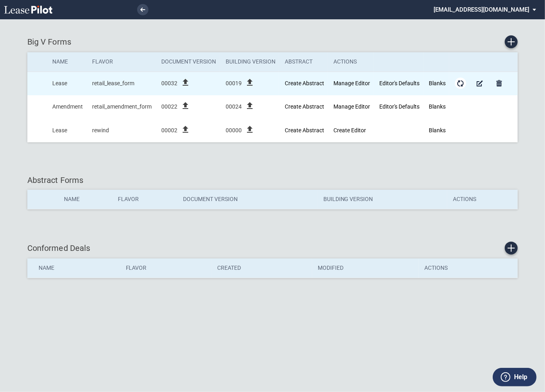 The height and width of the screenshot is (392, 545). I want to click on md-icon: Manage Form, so click(480, 83).